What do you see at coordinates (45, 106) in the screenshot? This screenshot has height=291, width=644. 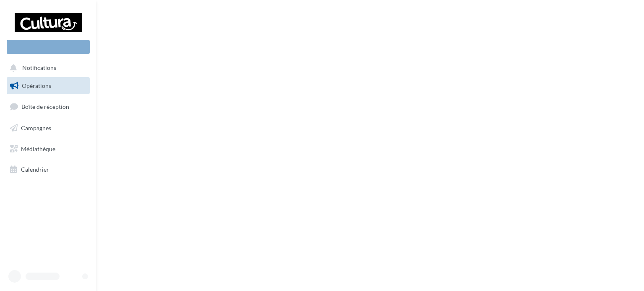 I see `span: Boîte de réception` at bounding box center [45, 106].